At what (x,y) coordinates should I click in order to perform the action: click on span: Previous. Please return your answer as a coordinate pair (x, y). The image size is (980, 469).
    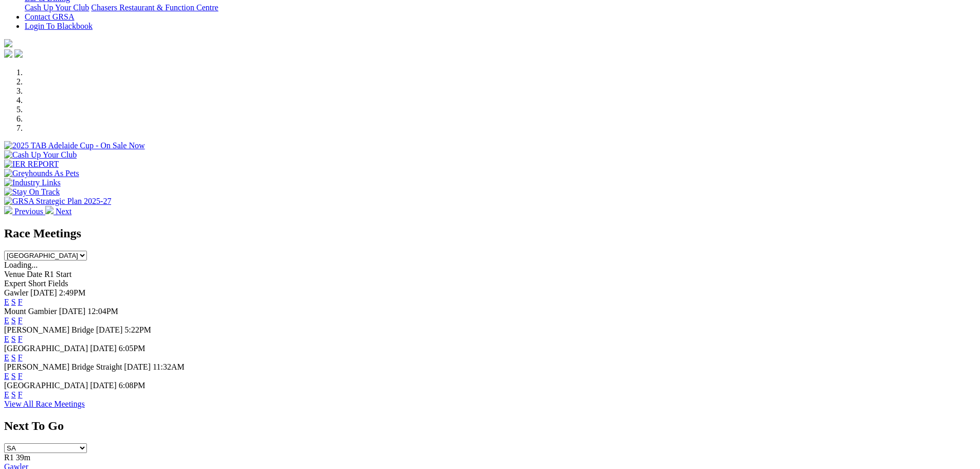
    Looking at the image, I should click on (29, 211).